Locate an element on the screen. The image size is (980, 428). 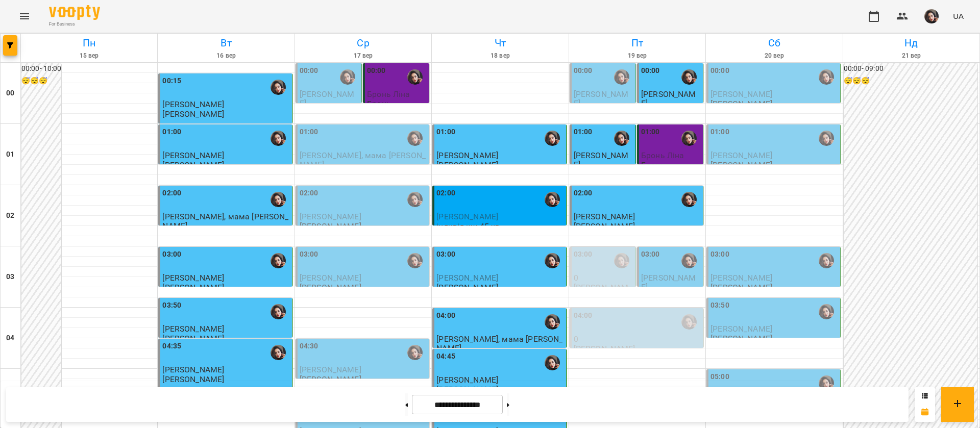
p: Бронь is located at coordinates (379, 103).